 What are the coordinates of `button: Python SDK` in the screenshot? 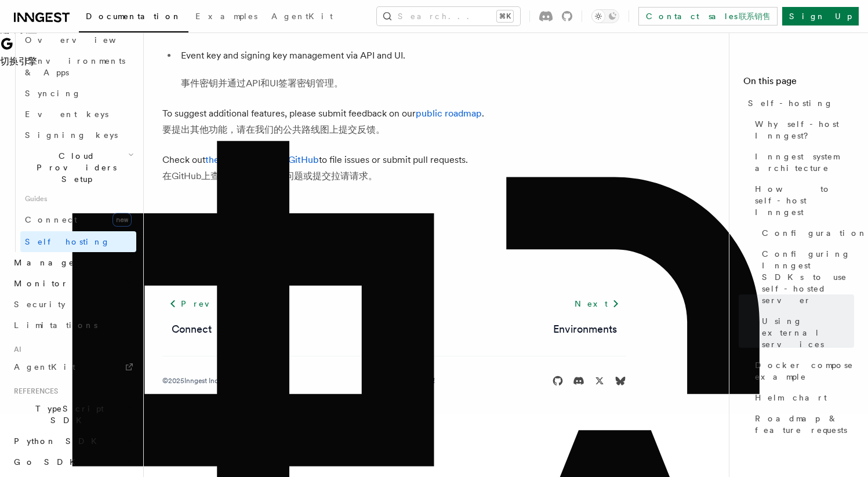 It's located at (72, 441).